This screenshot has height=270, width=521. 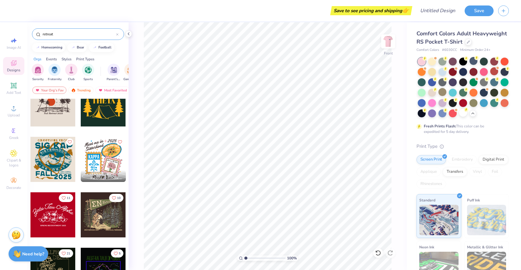 What do you see at coordinates (449, 50) in the screenshot?
I see `span: # 6030CC` at bounding box center [449, 50].